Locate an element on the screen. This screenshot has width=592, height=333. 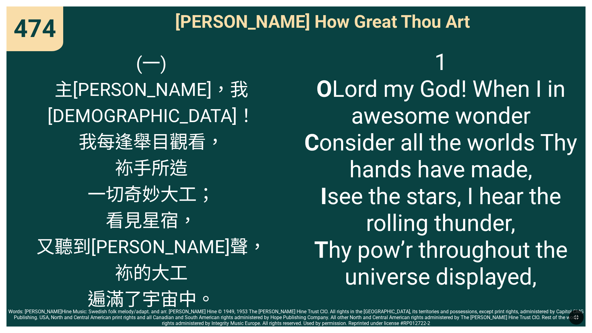
span: 474 is located at coordinates (35, 29).